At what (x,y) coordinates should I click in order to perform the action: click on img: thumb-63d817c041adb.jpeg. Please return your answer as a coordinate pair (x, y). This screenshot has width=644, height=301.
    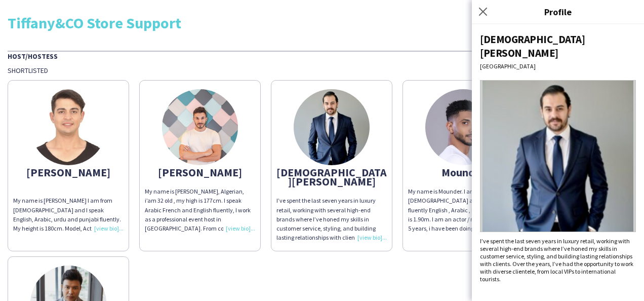
    Looking at the image, I should click on (68, 127).